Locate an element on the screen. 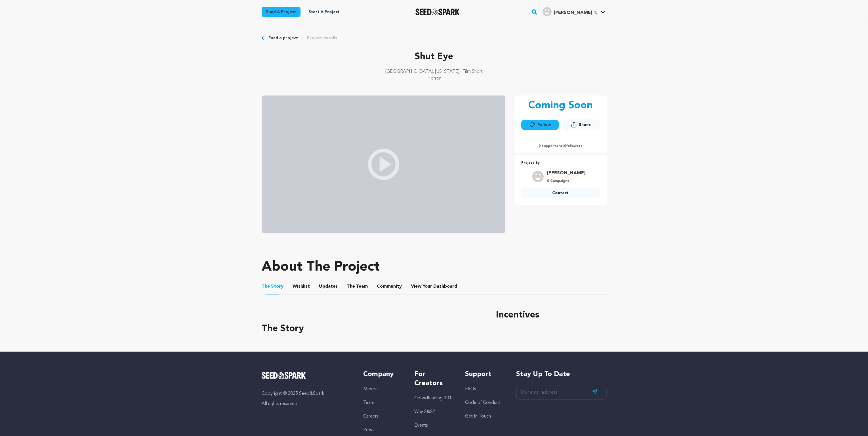 The image size is (868, 436). a: Events is located at coordinates (421, 425).